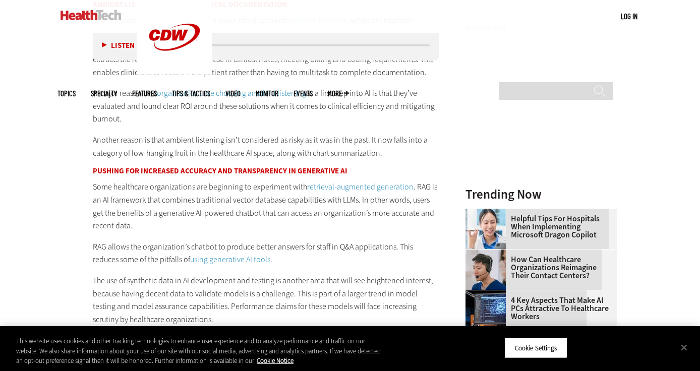 The height and width of the screenshot is (371, 700). I want to click on button: Cookie Settings, so click(536, 348).